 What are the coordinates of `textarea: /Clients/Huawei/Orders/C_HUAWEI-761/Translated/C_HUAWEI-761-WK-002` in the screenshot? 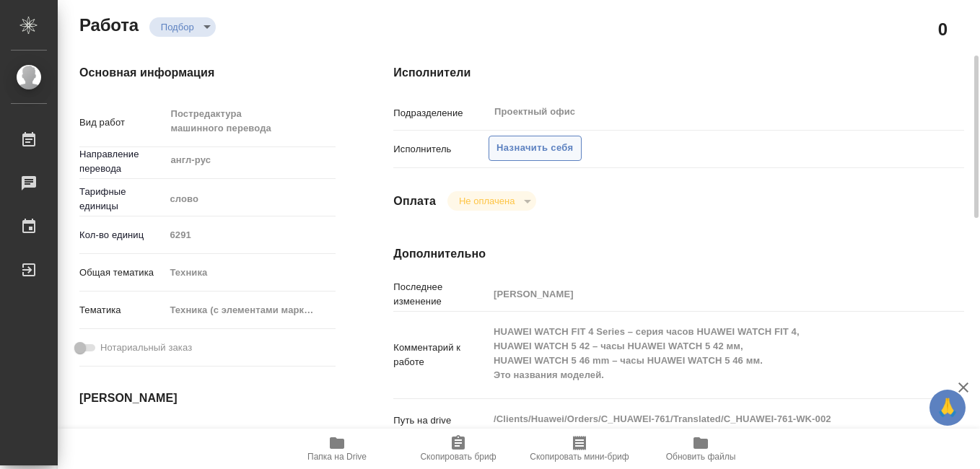 It's located at (702, 419).